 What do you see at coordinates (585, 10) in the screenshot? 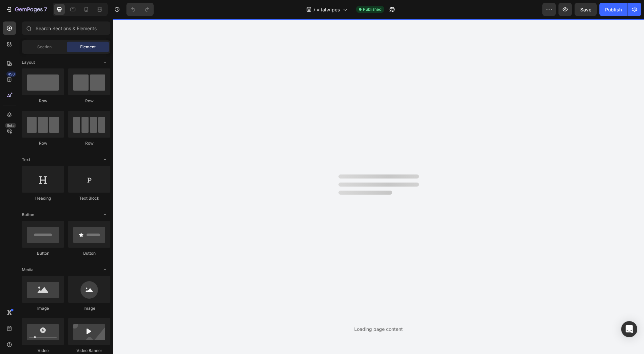
I see `button: Save` at bounding box center [585, 10].